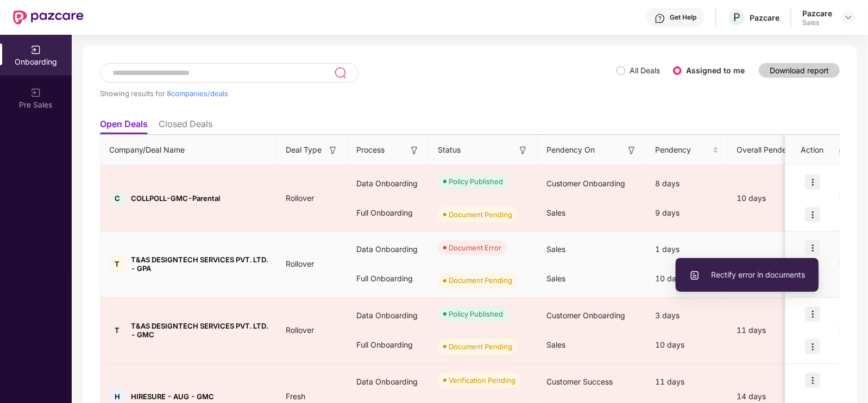  Describe the element at coordinates (737, 18) in the screenshot. I see `span: P` at that location.